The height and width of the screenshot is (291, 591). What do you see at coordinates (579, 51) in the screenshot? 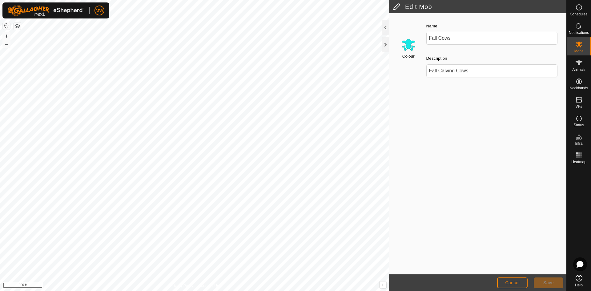
I see `span: Mobs` at bounding box center [579, 51].